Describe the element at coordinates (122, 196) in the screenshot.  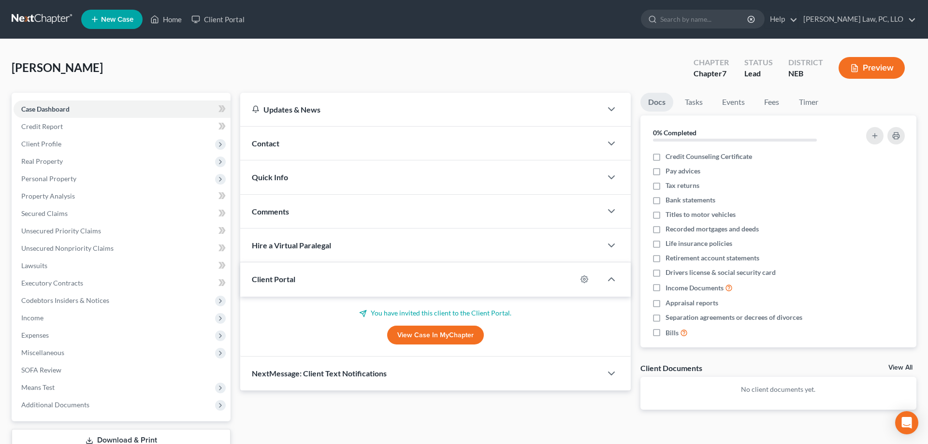
I see `a: Property Analysis` at that location.